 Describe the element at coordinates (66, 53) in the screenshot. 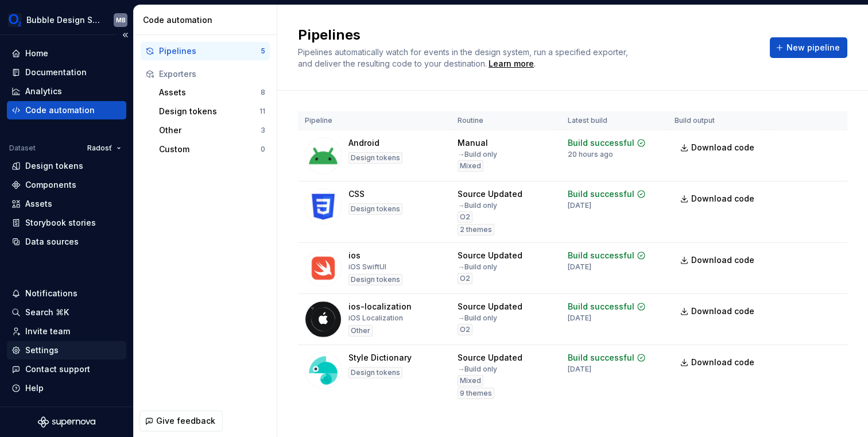

I see `a: Home` at that location.